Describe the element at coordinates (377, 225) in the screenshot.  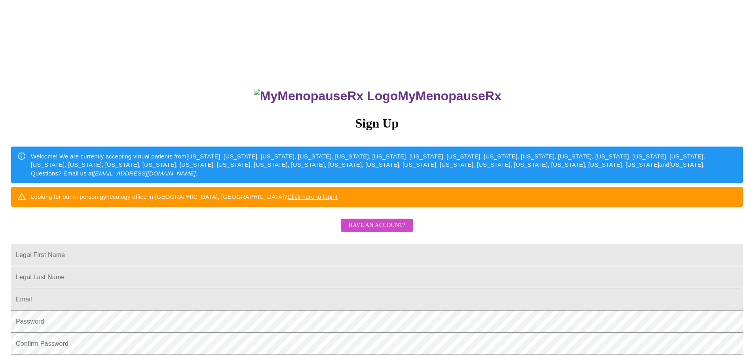
I see `span: Have an account?` at that location.